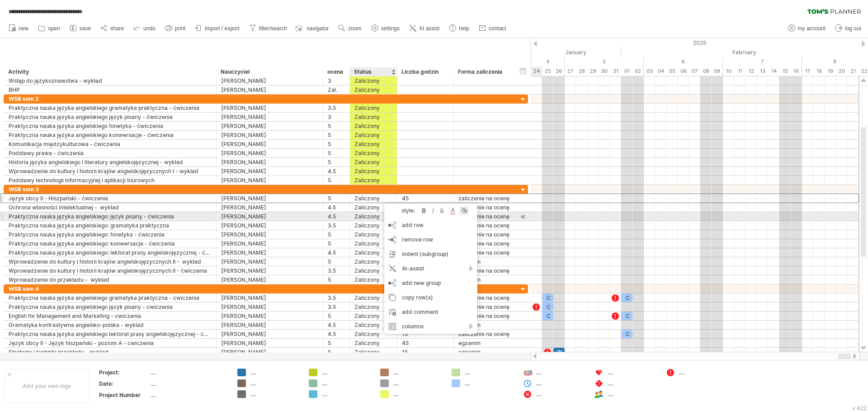 The image size is (868, 412). What do you see at coordinates (110, 162) in the screenshot?
I see `div: Historia języka angielskiego i literatury angielskojęzycznej - wykład` at bounding box center [110, 162].